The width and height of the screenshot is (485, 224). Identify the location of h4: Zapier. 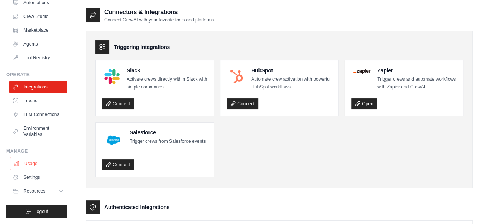
(417, 71).